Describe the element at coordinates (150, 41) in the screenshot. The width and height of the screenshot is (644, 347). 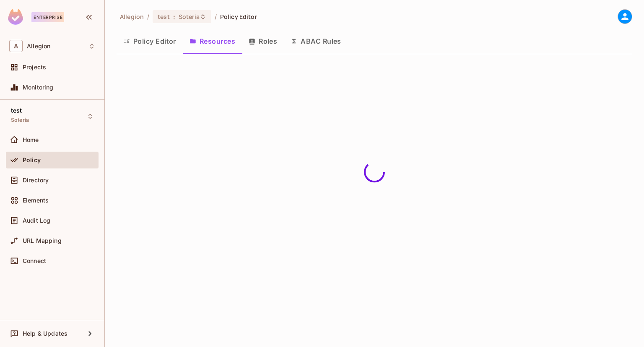
I see `button: Policy Editor` at that location.